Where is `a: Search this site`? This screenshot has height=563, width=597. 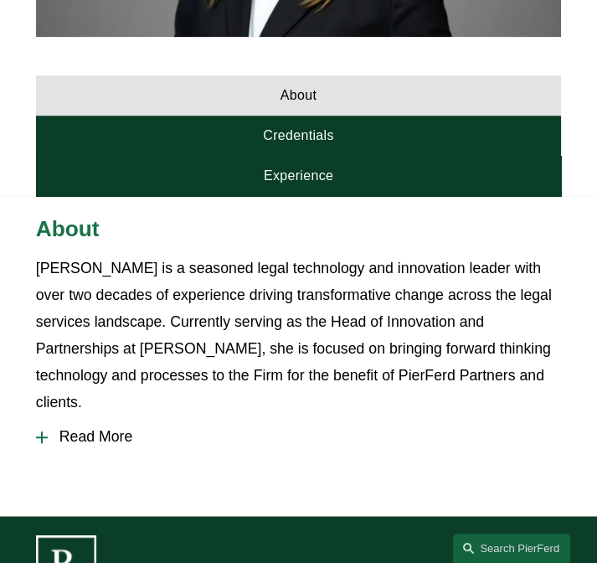
a: Search this site is located at coordinates (511, 547).